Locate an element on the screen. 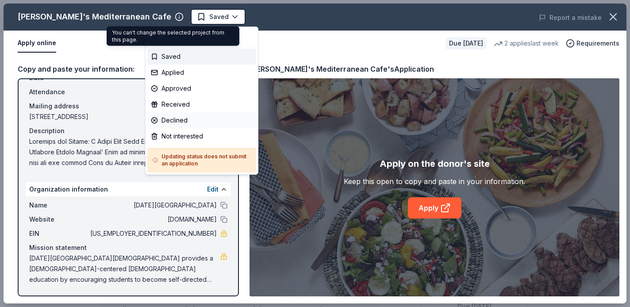  span: Gala of Giving is located at coordinates (174, 16).